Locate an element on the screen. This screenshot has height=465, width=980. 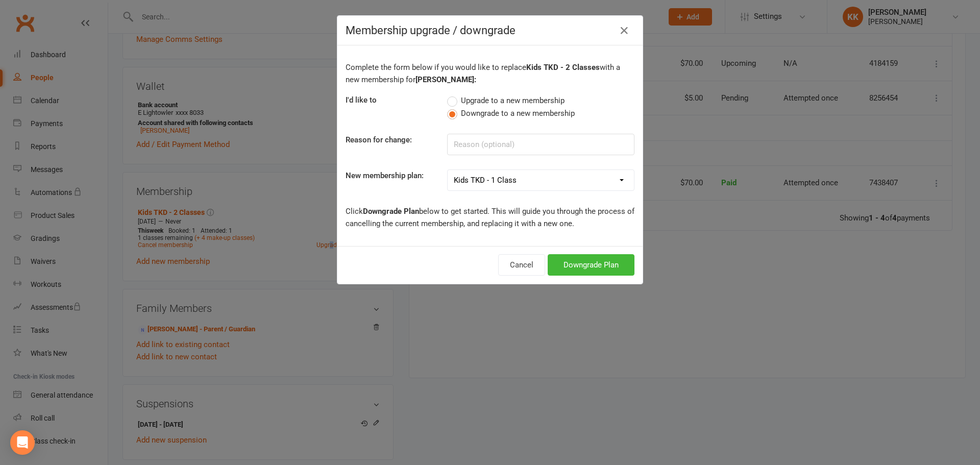
p: Complete the form below if you would like to replace with a new membership for is located at coordinates (490, 73).